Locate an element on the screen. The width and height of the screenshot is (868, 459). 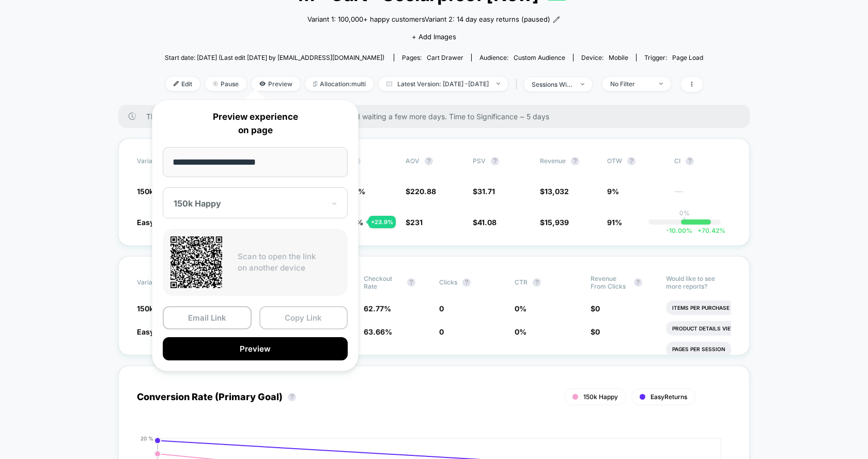
img: rebalance is located at coordinates (315, 84).